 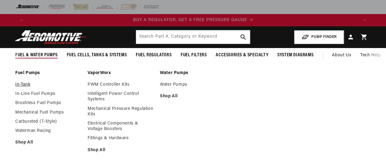 I want to click on span: Tech Help, so click(x=371, y=55).